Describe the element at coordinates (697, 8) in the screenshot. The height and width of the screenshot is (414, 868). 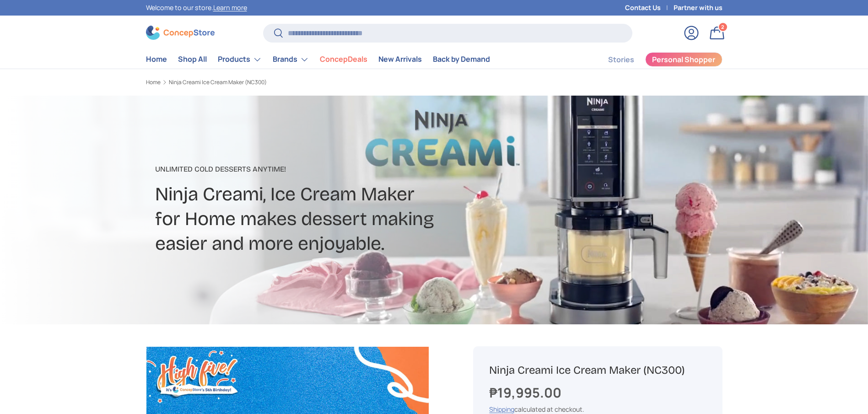
I see `a: Partner with us` at that location.